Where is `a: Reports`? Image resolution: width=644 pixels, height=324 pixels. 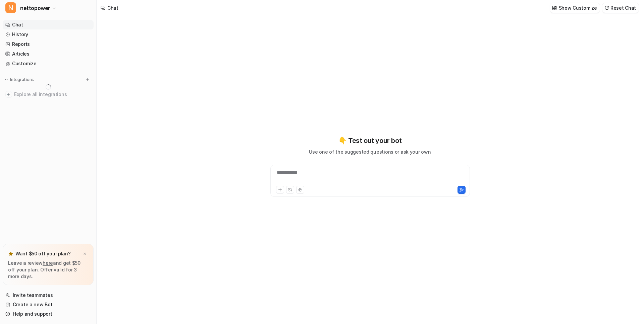 a: Reports is located at coordinates (48, 44).